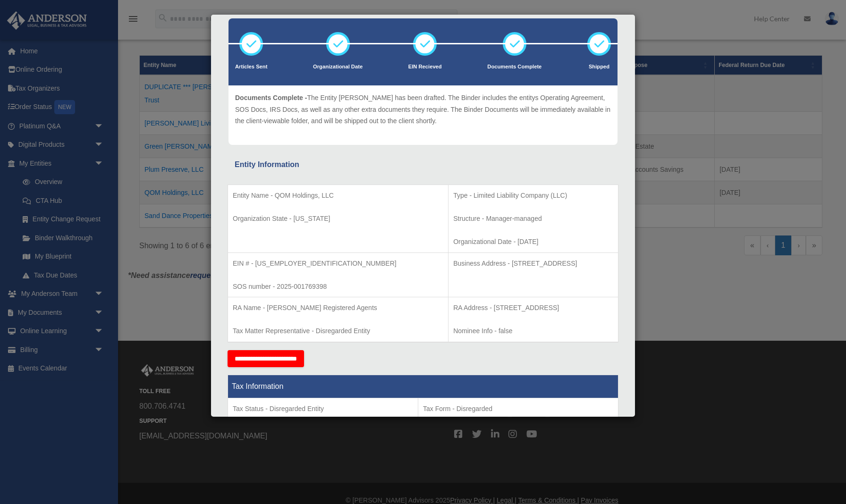 This screenshot has height=504, width=846. Describe the element at coordinates (423, 386) in the screenshot. I see `th: Tax Information` at that location.